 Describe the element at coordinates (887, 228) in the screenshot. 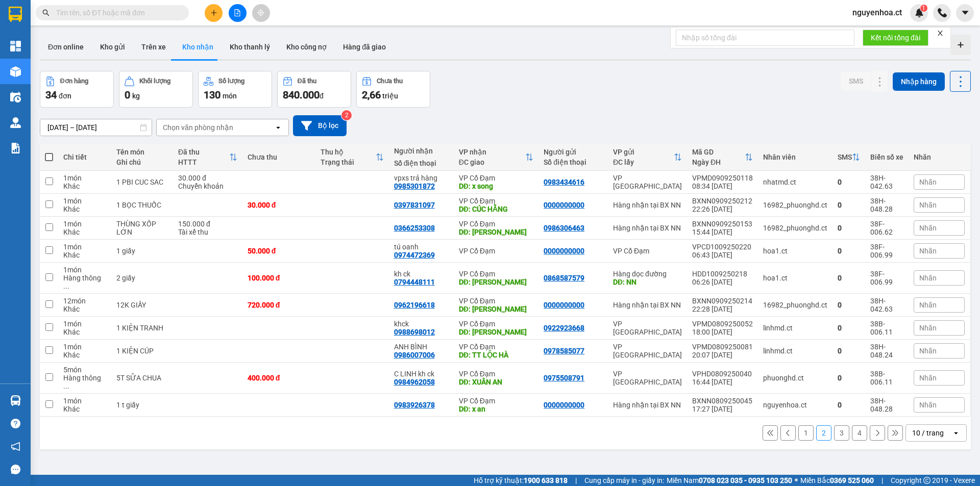

I see `div: 38F-006.62` at that location.